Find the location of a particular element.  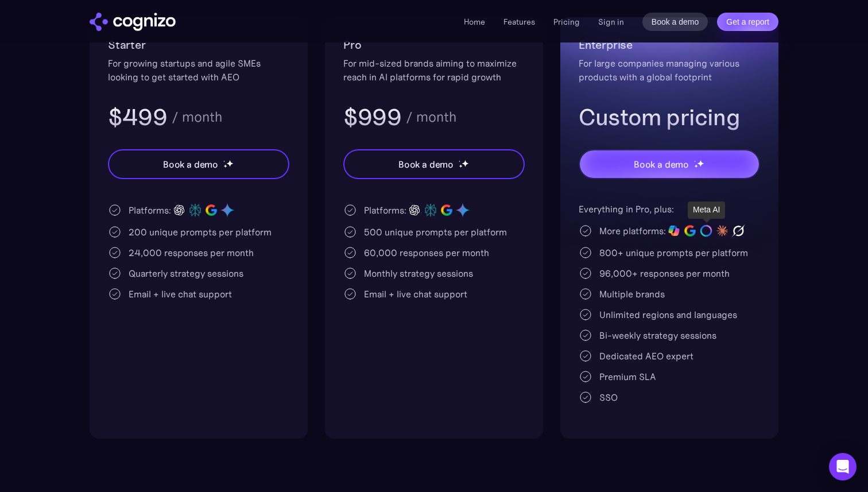

a: Sign in is located at coordinates (611, 22).